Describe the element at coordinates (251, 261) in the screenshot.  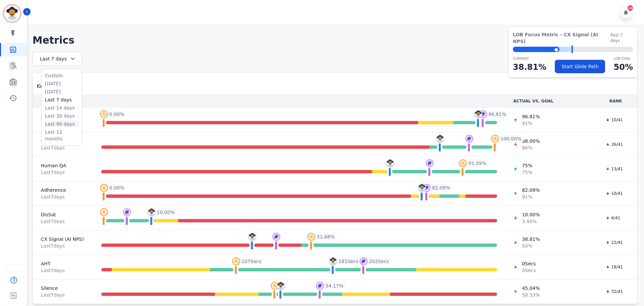
I see `span: 107 Secs` at that location.